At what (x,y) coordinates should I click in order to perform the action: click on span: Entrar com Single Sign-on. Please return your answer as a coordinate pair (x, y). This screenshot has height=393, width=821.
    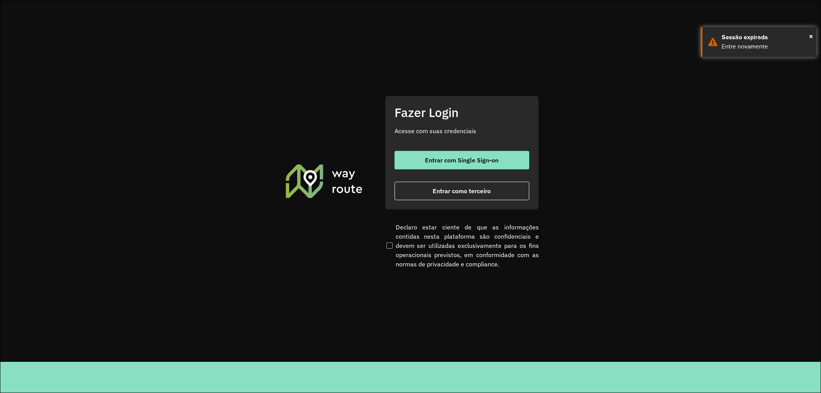
    Looking at the image, I should click on (461, 160).